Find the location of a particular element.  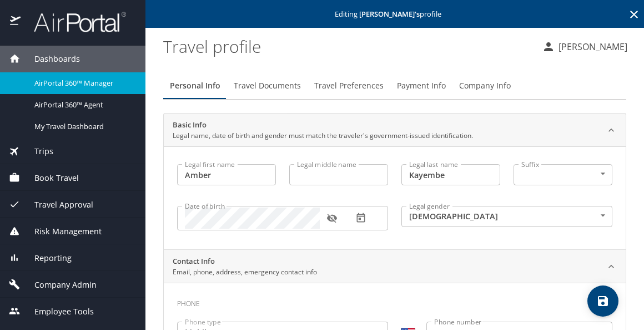

p: Legal name, date of birth and gender must match the traveler's government-issued identification. is located at coordinates (323, 136).